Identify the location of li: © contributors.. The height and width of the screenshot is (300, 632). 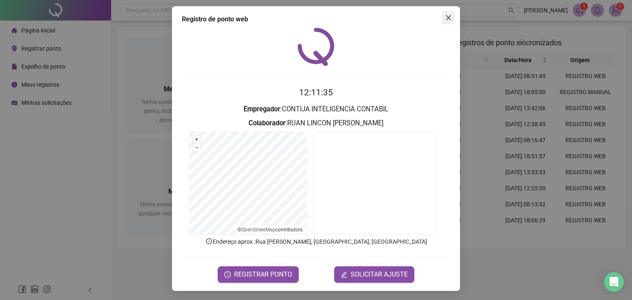
(270, 230).